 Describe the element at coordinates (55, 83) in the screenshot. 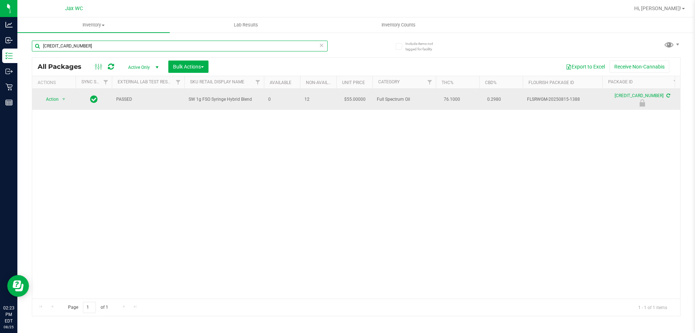

I see `div: Actions` at that location.